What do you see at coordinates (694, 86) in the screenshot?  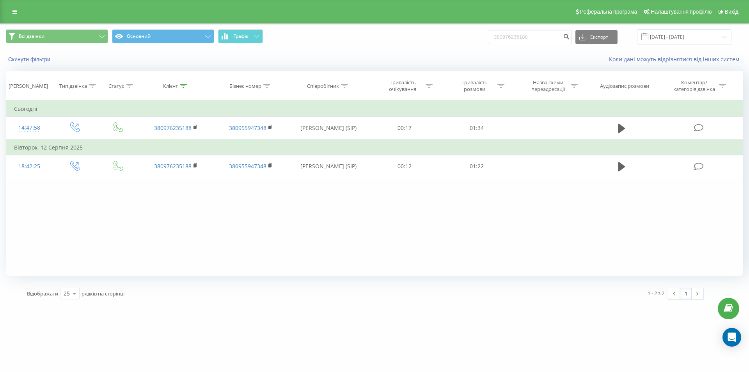 I see `div: Коментар/категорія дзвінка` at bounding box center [694, 86].